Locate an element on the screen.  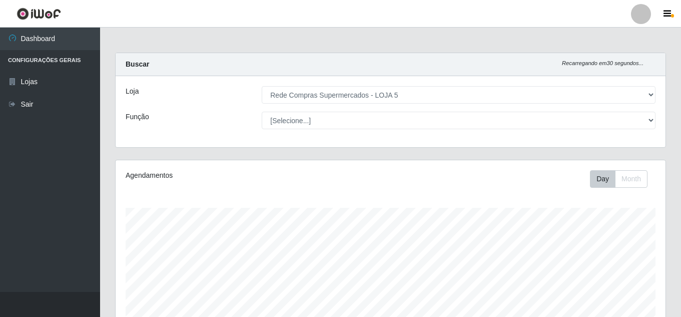
strong: Buscar is located at coordinates (137, 64).